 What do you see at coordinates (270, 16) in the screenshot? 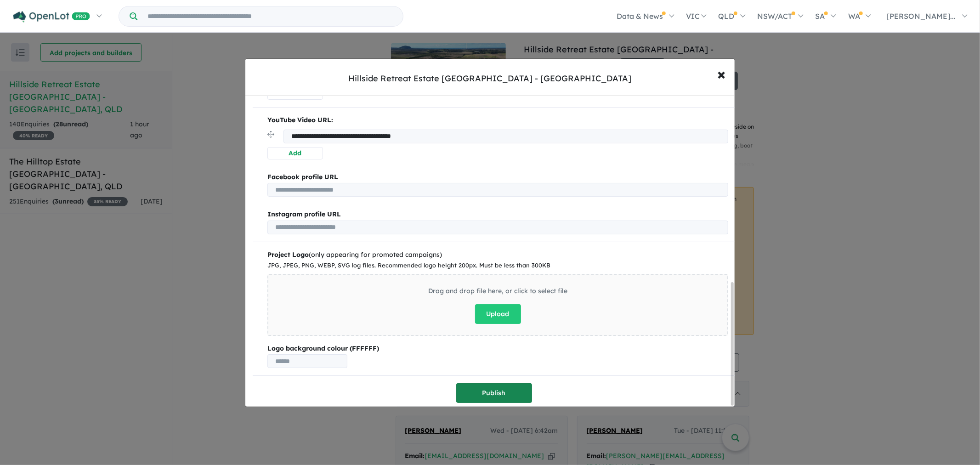
I see `input: Try estate name, suburb, builder or developer` at bounding box center [270, 16].